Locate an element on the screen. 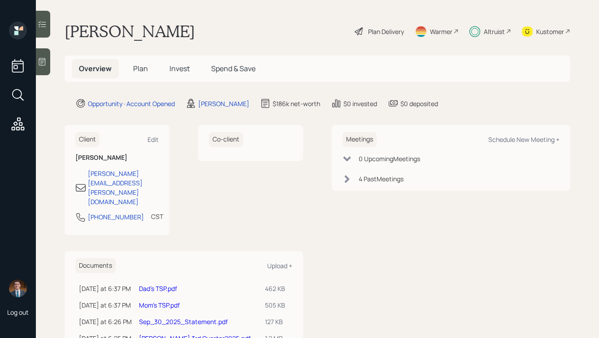 The image size is (599, 338). span: Invest is located at coordinates (179, 69).